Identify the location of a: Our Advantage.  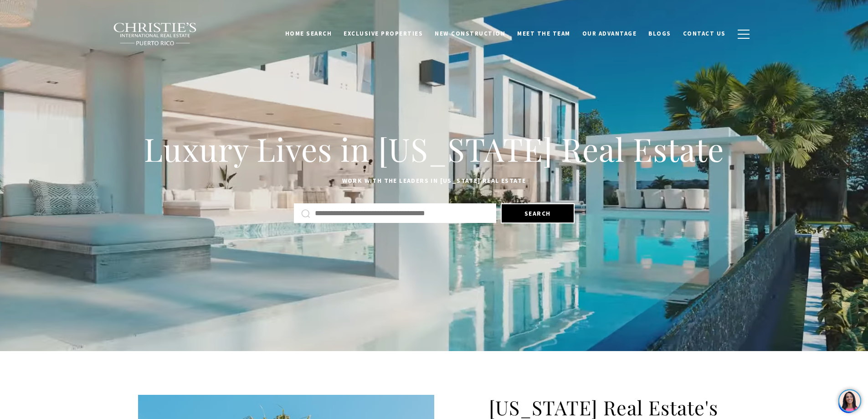
(609, 34).